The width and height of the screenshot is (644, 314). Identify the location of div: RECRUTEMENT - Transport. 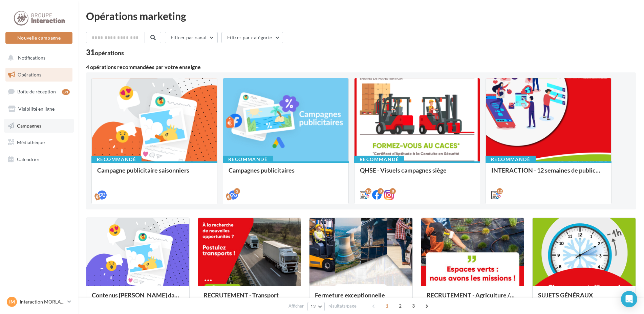
(249, 298).